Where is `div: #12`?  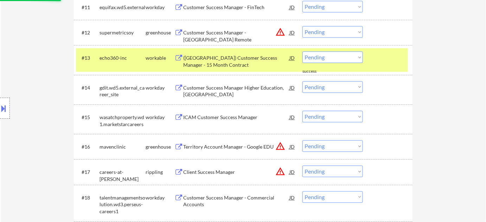
div: #12 is located at coordinates (88, 33).